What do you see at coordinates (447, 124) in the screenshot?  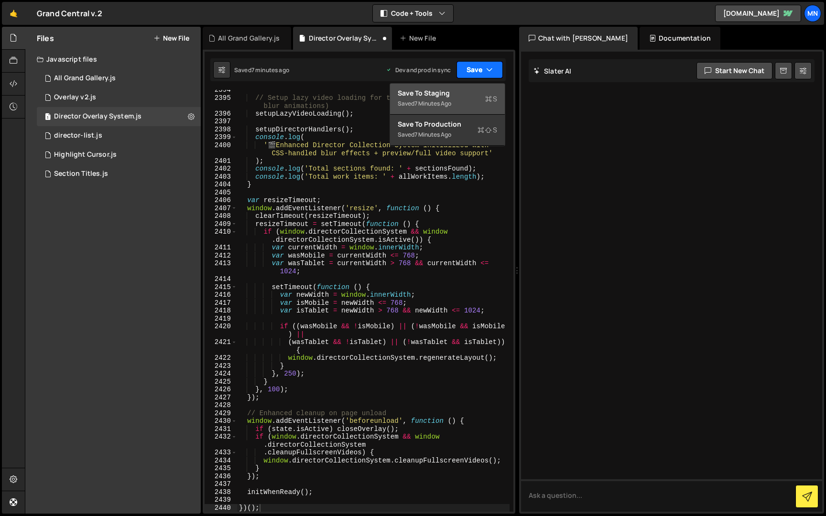 I see `div: Save to Production` at bounding box center [447, 124].